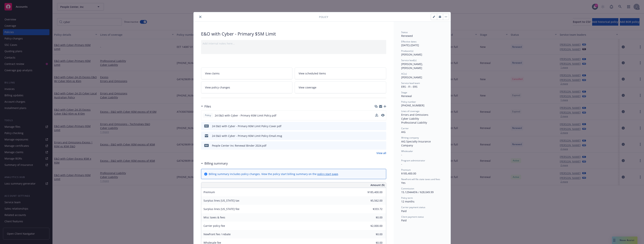 This screenshot has width=644, height=244. I want to click on div: 24 E&O with Cyber - Primary $5M Limit Policy Cover.pdf, so click(246, 126).